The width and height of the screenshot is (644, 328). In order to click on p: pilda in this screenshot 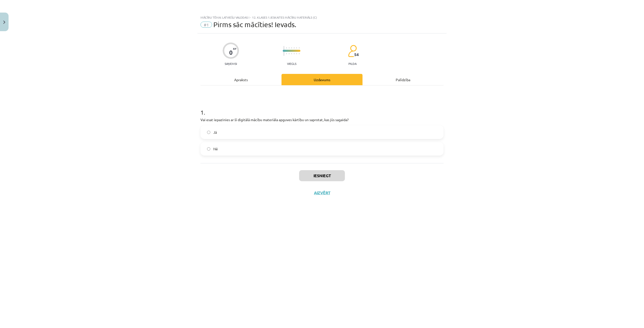, I will do `click(353, 64)`.